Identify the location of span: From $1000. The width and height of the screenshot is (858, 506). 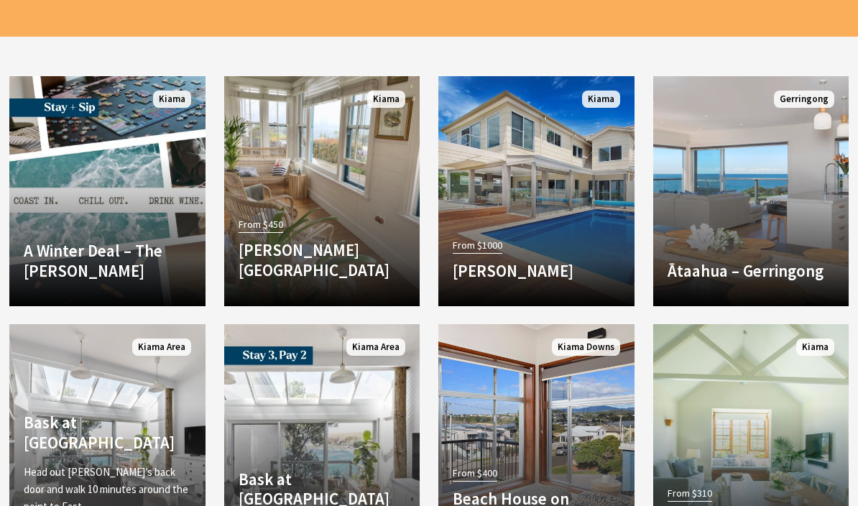
(477, 245).